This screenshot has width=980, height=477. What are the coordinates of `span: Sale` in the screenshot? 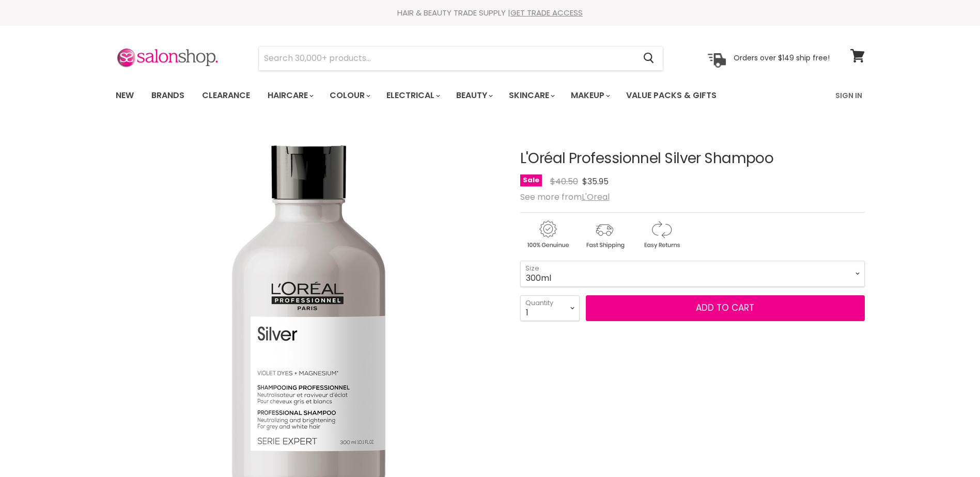 It's located at (531, 180).